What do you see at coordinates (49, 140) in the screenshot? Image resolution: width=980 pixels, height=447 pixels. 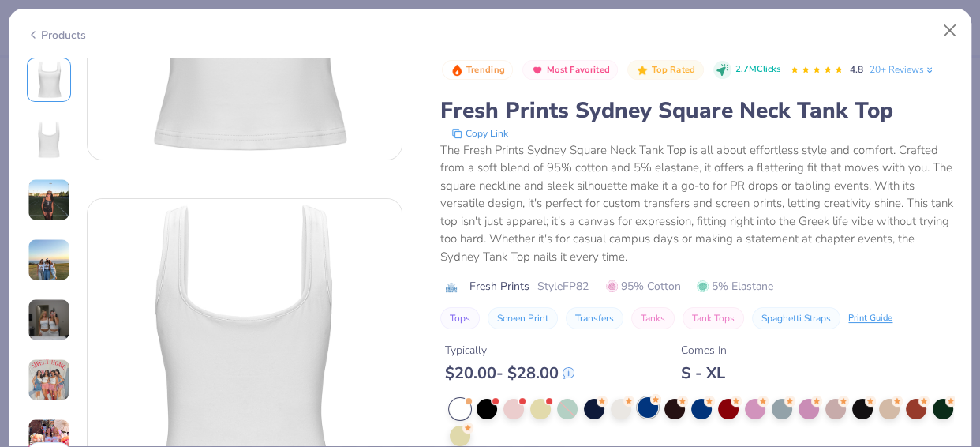 I see `img: Back` at bounding box center [49, 140].